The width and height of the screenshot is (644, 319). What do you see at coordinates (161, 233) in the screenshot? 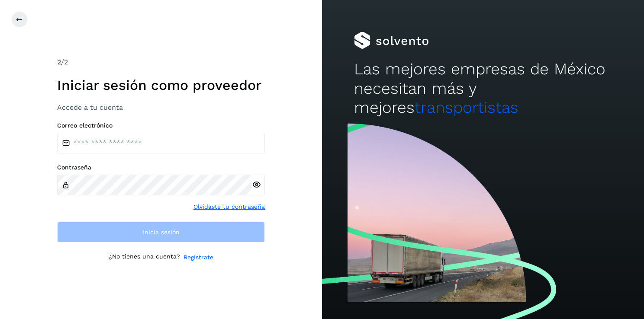
I see `span: Inicia sesión` at bounding box center [161, 233].